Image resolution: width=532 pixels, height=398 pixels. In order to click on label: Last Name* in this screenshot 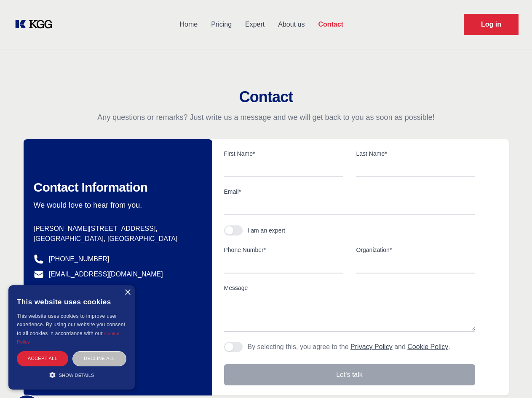, I will do `click(416, 154)`.